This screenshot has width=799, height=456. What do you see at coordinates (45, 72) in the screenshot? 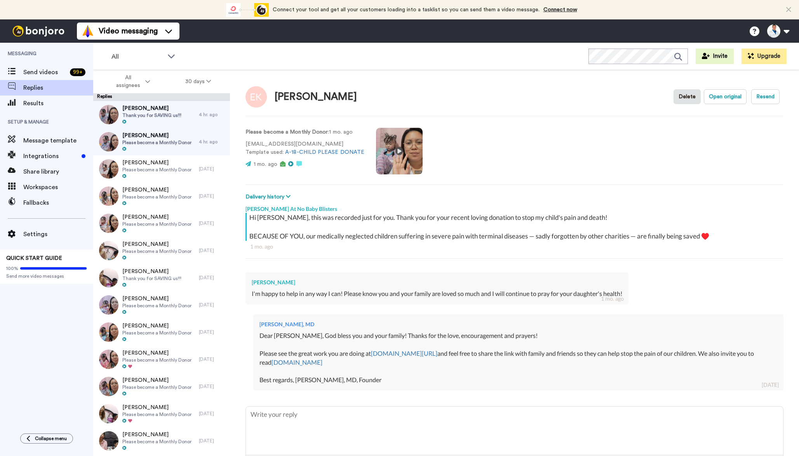
I see `span: Send videos` at bounding box center [45, 72].